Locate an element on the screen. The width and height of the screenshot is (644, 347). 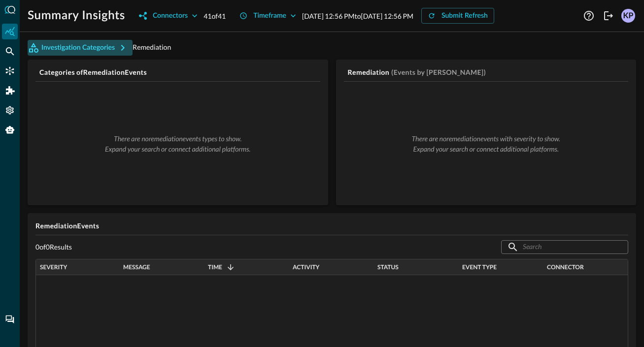
span: Severity is located at coordinates (53, 267).